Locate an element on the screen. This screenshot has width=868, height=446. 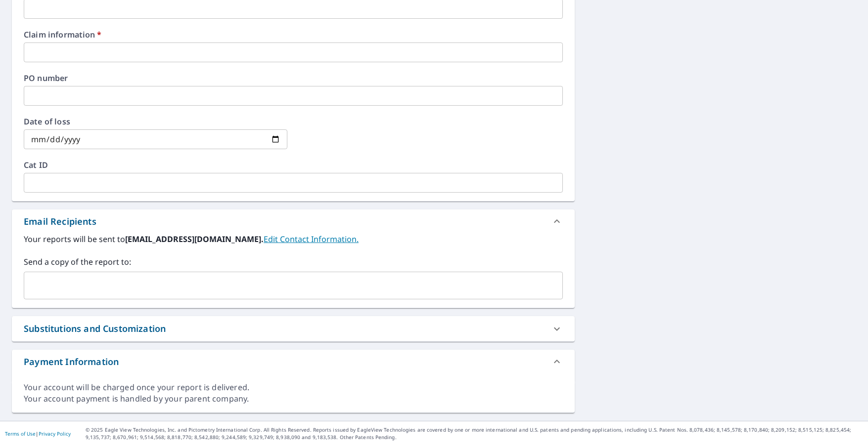
label: Send a copy of the report to: is located at coordinates (293, 262).